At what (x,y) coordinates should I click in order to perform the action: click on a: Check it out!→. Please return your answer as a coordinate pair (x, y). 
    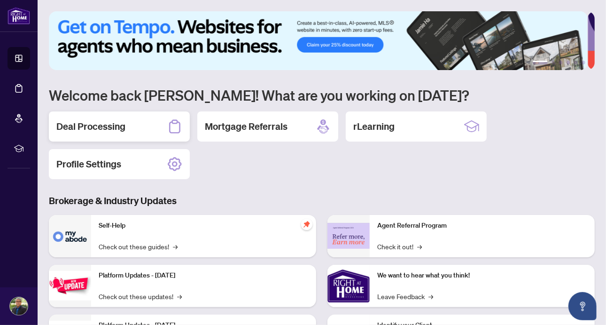
    Looking at the image, I should click on (399, 246).